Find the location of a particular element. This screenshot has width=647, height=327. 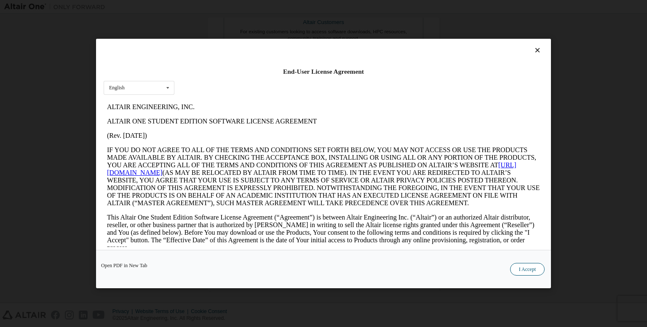

a: Open PDF in New Tab is located at coordinates (124, 265).